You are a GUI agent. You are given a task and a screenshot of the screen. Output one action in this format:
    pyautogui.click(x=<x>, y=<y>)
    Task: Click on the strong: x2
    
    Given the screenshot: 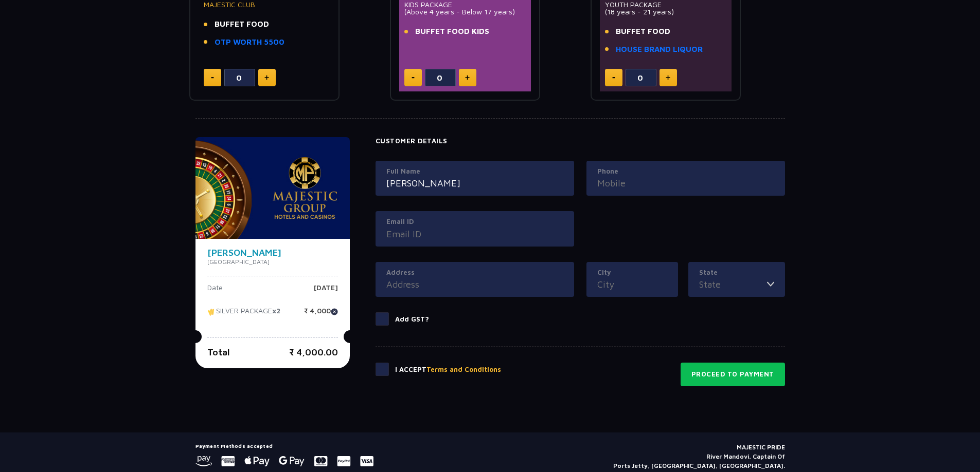 What is the action you would take?
    pyautogui.click(x=276, y=311)
    